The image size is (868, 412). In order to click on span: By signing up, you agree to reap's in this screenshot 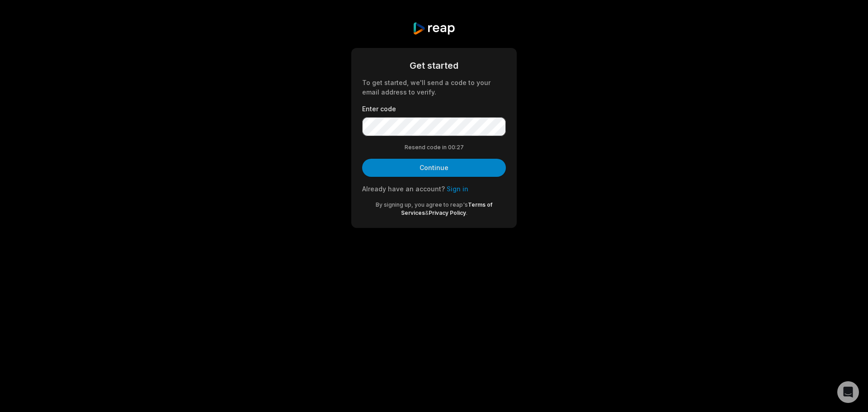, I will do `click(422, 205)`.